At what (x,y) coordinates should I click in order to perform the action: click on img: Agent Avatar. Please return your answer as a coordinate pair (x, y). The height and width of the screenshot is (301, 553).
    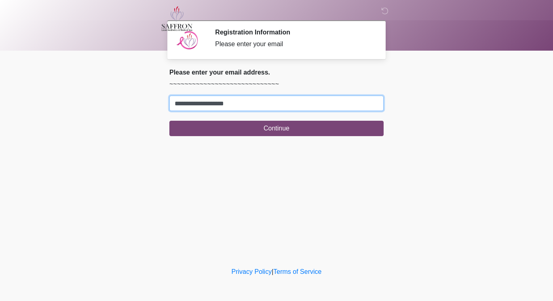
    Looking at the image, I should click on (188, 40).